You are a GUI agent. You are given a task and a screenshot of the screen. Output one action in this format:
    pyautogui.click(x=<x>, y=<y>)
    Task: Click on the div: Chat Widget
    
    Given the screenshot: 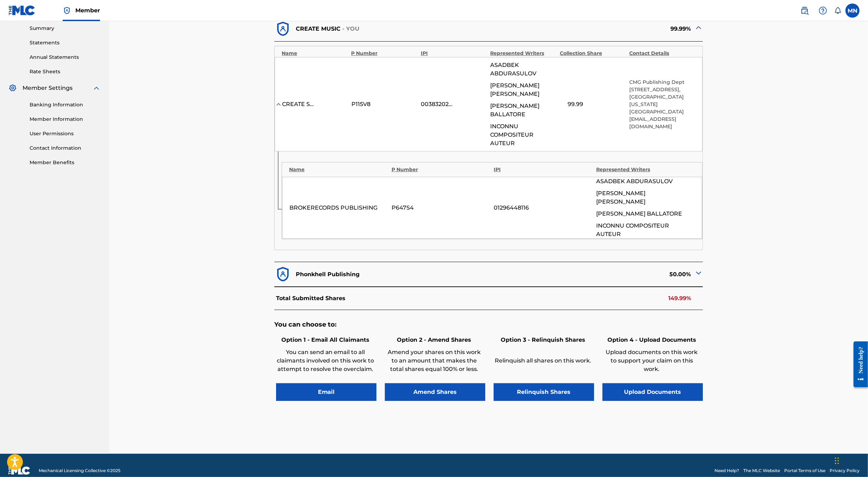 What is the action you would take?
    pyautogui.click(x=850, y=460)
    